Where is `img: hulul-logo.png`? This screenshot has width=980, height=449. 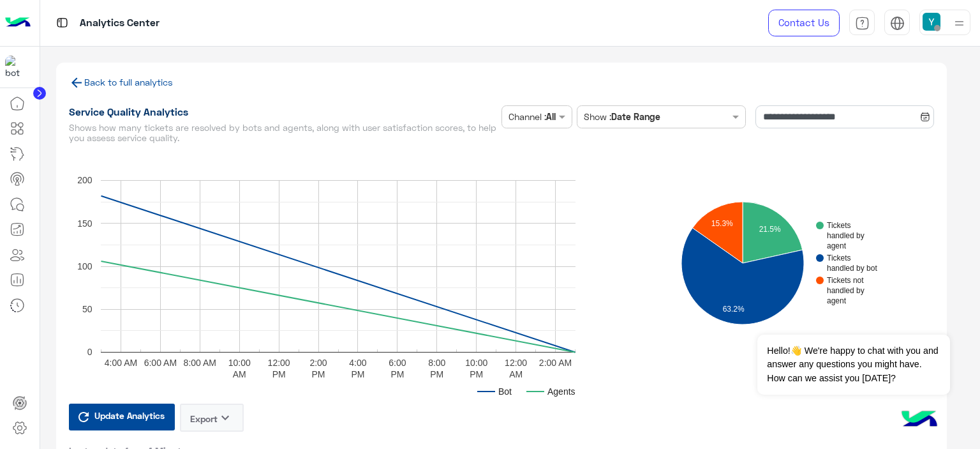
img: hulul-logo.png is located at coordinates (920, 420).